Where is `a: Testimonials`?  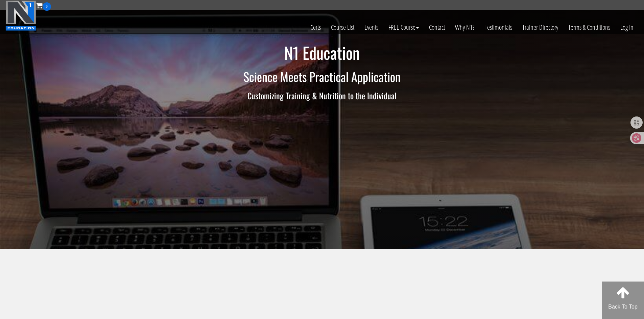
a: Testimonials is located at coordinates (499, 27).